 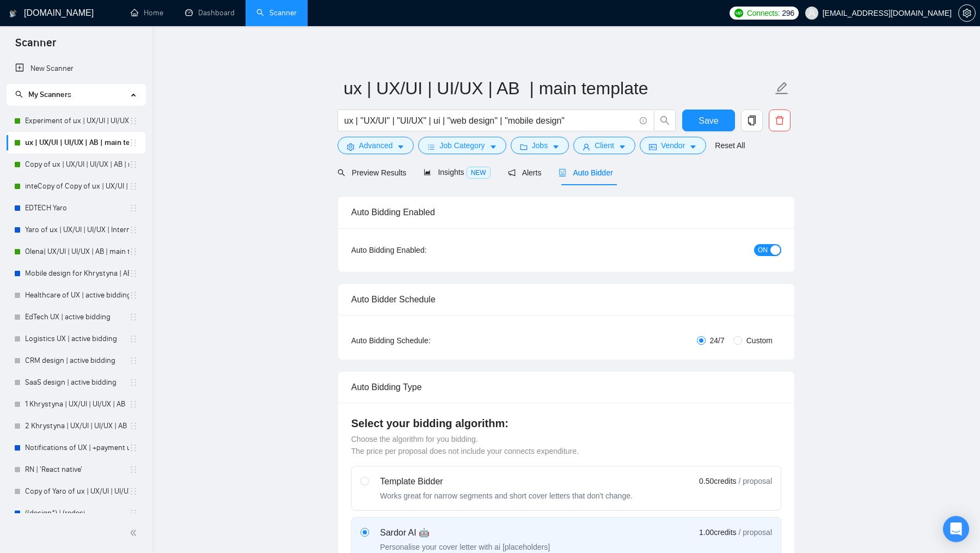 I want to click on a: Notifications of UX | +payment unverified | AN, so click(x=77, y=448).